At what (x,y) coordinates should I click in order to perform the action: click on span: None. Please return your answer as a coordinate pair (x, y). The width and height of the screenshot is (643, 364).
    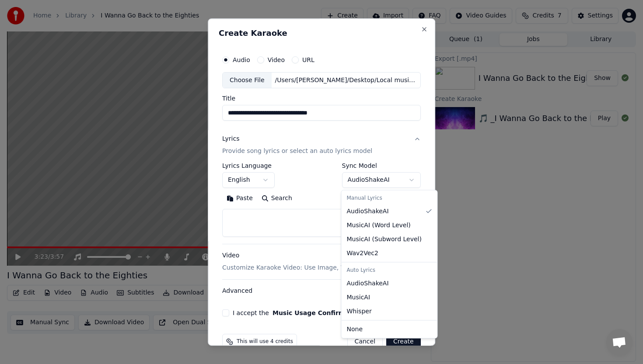
    Looking at the image, I should click on (355, 329).